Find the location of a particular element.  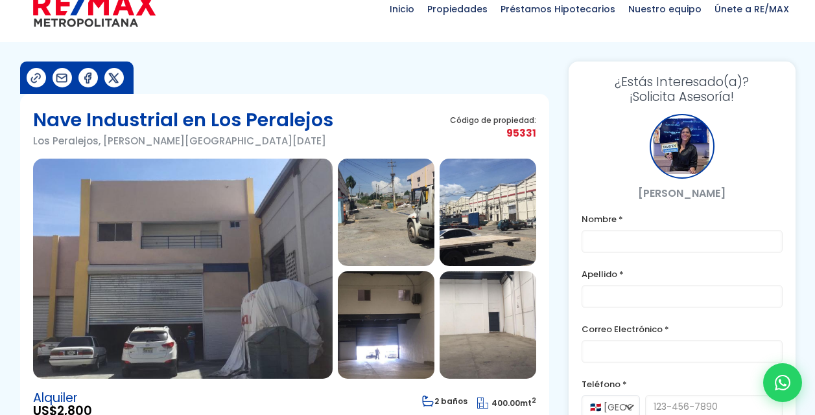

div: PATRICIA LEYBA is located at coordinates (682, 146).